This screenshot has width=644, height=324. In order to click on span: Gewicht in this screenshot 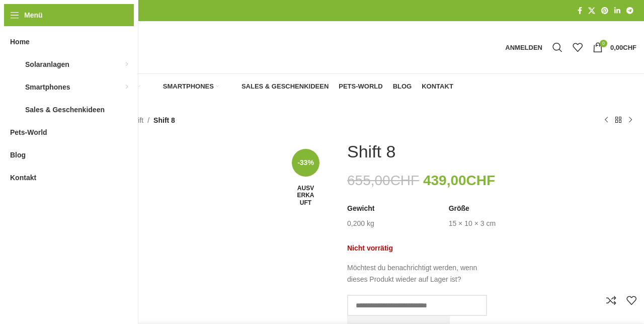, I will do `click(361, 209)`.